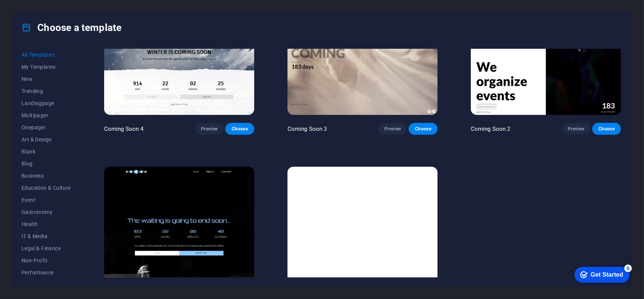  I want to click on button: Landingpage, so click(46, 103).